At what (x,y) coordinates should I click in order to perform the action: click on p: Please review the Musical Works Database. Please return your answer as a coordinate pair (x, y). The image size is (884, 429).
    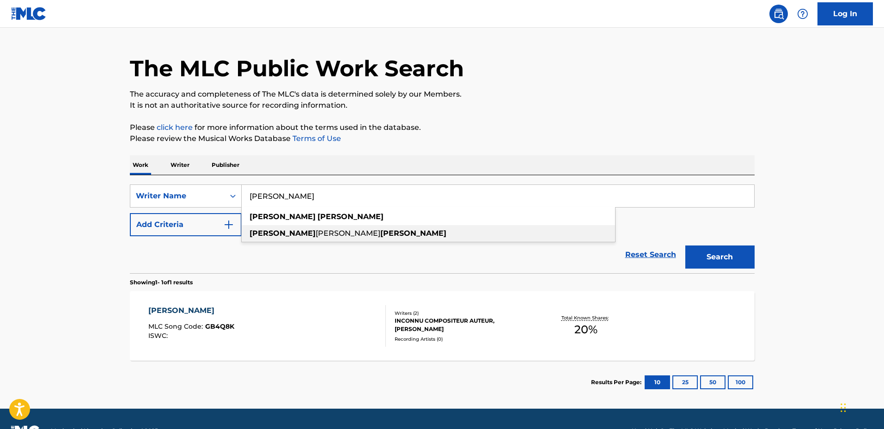
    Looking at the image, I should click on (442, 139).